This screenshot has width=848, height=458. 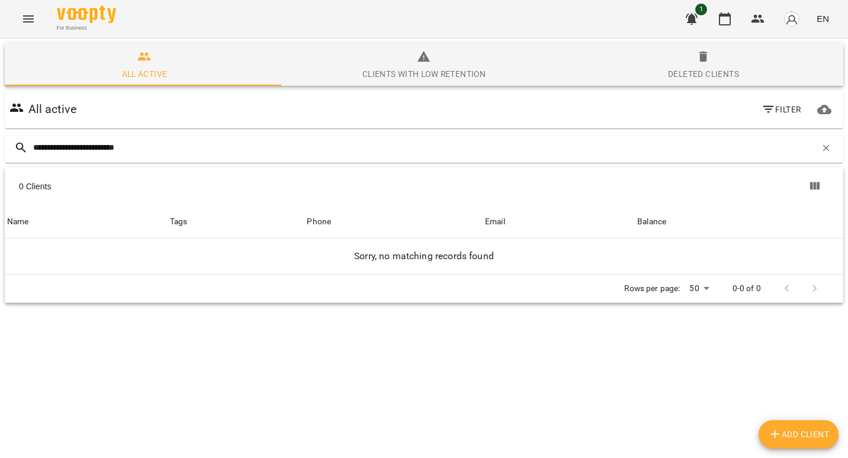 I want to click on div: Phone, so click(x=319, y=222).